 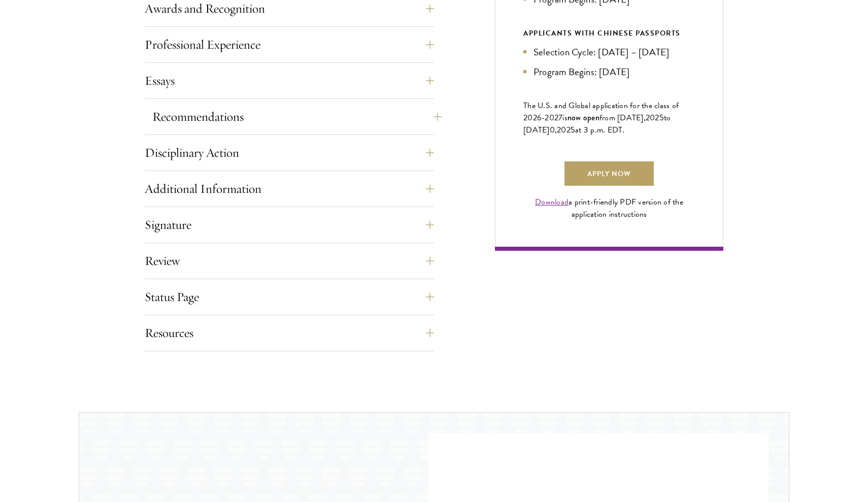 I want to click on button: Disciplinary Action, so click(x=290, y=153).